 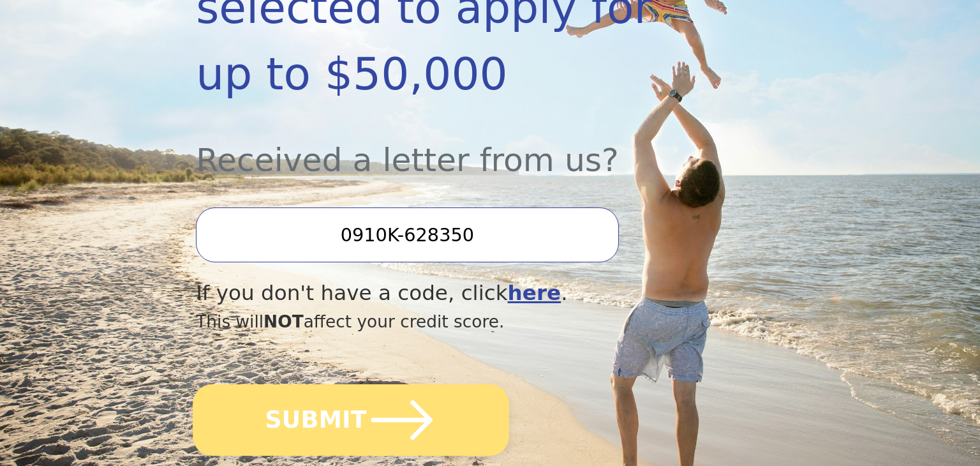 I want to click on a: here, so click(x=534, y=293).